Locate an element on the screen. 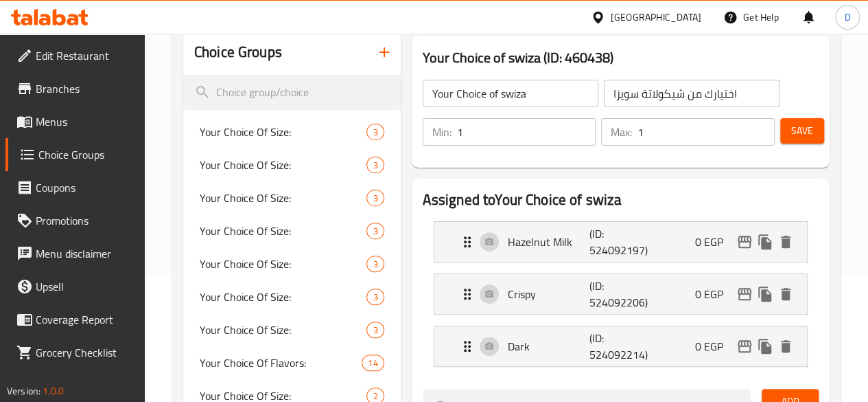  span: D is located at coordinates (847, 17).